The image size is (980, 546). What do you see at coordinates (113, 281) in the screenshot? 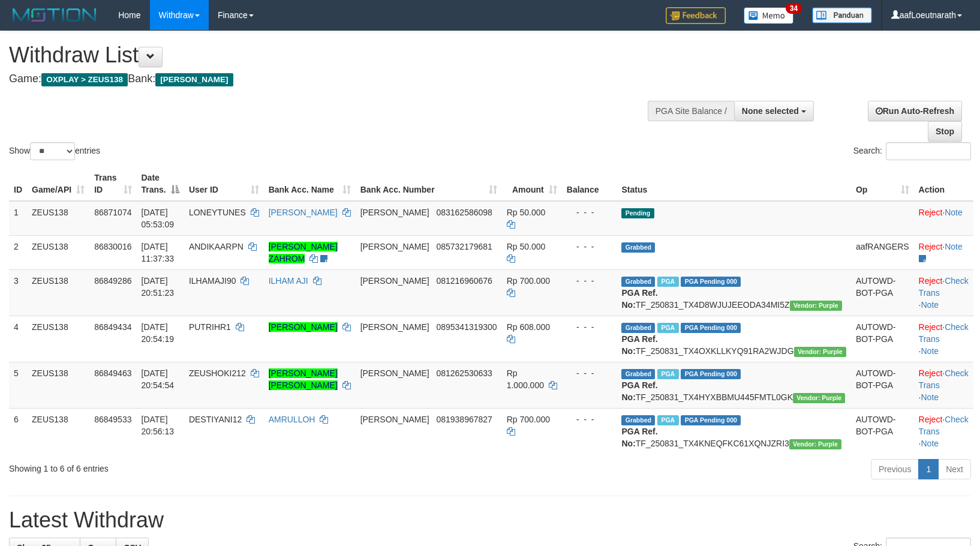
I see `span: 86849286` at bounding box center [113, 281].